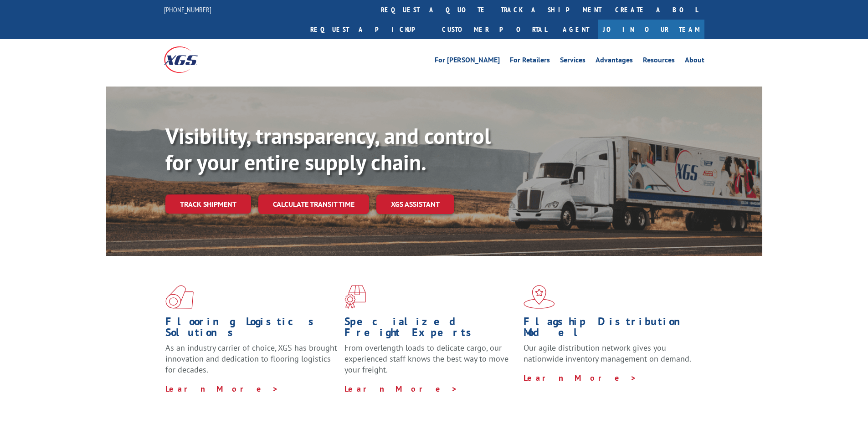  What do you see at coordinates (252, 329) in the screenshot?
I see `h1: Flooring Logistics Solutions` at bounding box center [252, 329].